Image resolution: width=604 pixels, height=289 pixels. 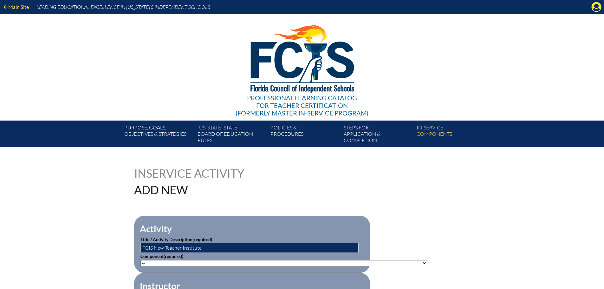 What do you see at coordinates (238, 190) in the screenshot?
I see `h1: Add New` at bounding box center [238, 190].